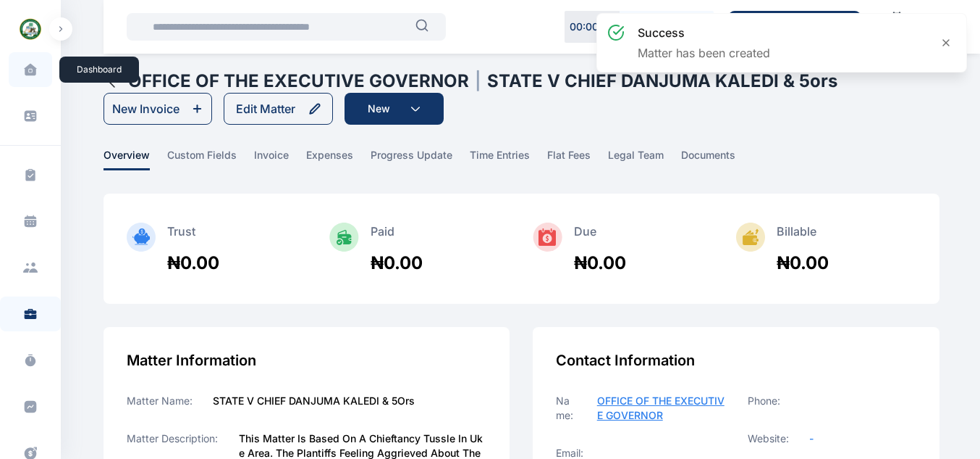 The height and width of the screenshot is (459, 980). Describe the element at coordinates (897, 27) in the screenshot. I see `a: Calendar` at that location.